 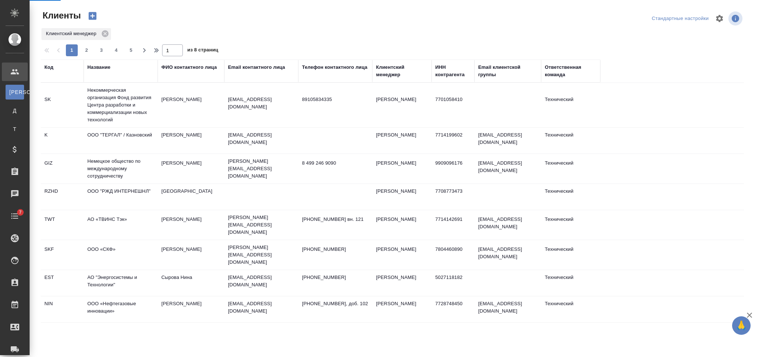 What do you see at coordinates (62, 336) in the screenshot?
I see `td: PATENT` at bounding box center [62, 336].